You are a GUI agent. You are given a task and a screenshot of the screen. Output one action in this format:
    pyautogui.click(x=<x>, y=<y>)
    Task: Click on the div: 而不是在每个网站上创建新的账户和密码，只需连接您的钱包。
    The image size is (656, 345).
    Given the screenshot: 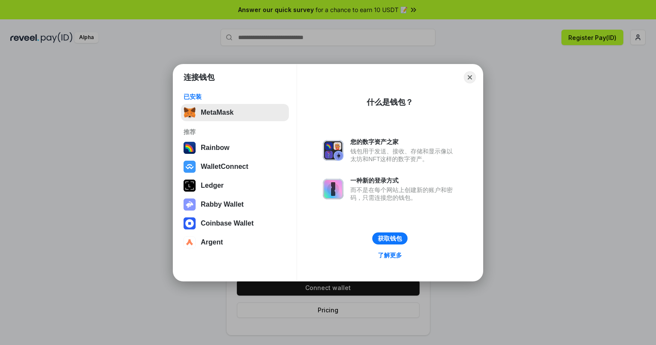 What is the action you would take?
    pyautogui.click(x=404, y=194)
    